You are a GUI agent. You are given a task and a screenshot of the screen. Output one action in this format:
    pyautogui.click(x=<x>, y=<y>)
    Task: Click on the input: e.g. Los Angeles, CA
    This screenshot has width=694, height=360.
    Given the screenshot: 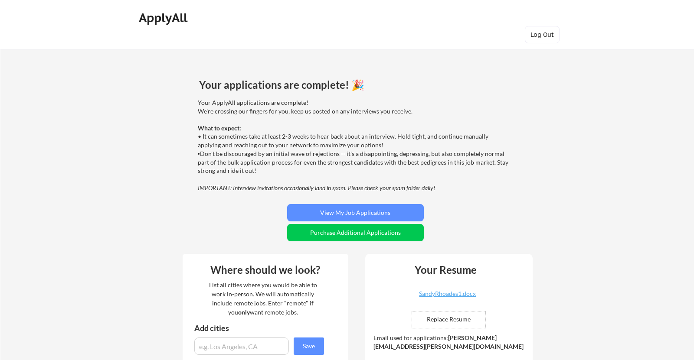 What is the action you would take?
    pyautogui.click(x=241, y=346)
    